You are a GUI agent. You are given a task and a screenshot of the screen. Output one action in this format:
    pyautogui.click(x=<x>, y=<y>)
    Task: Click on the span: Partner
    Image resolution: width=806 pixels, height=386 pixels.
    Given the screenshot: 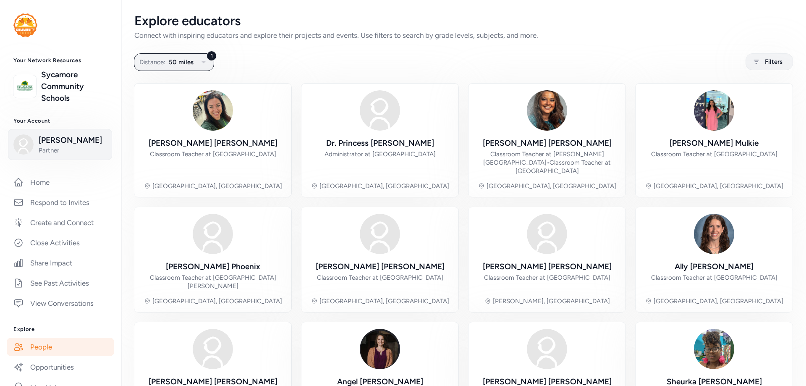 What is the action you would take?
    pyautogui.click(x=73, y=150)
    